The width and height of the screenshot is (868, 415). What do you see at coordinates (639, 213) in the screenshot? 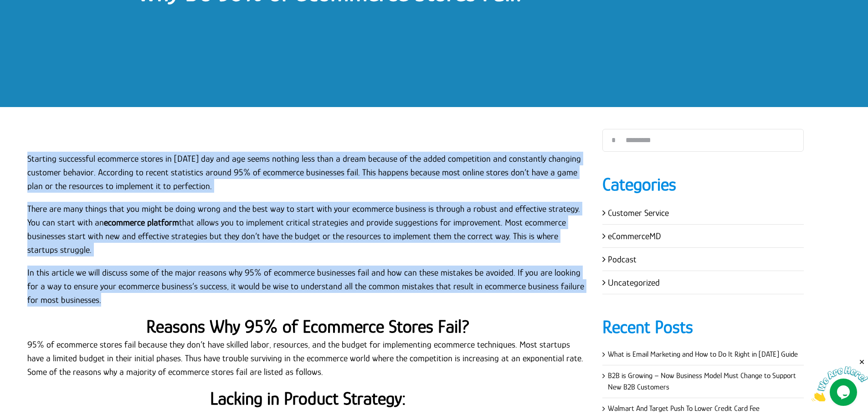
I see `a: Customer Service` at bounding box center [639, 213].